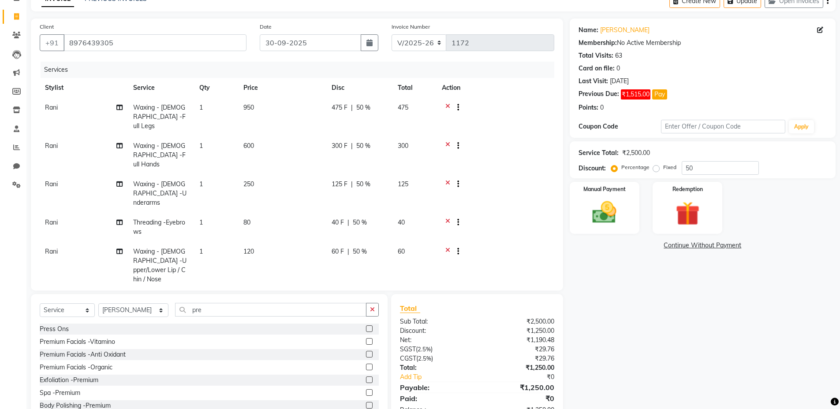 The height and width of the screenshot is (409, 840). What do you see at coordinates (598, 153) in the screenshot?
I see `div: Service Total:` at bounding box center [598, 153].